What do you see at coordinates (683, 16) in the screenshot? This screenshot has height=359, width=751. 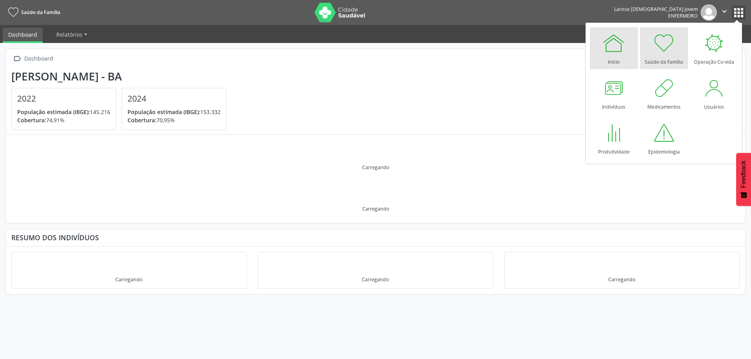 I see `span: Enfermeiro` at bounding box center [683, 16].